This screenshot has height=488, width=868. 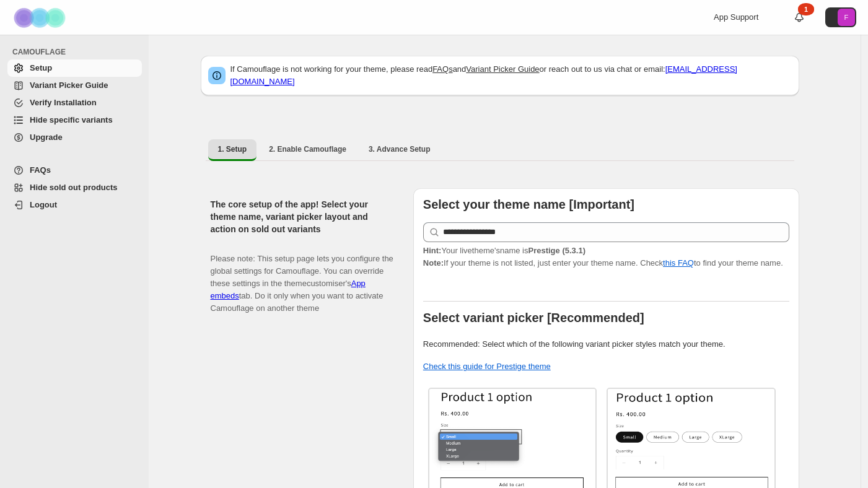 What do you see at coordinates (75, 68) in the screenshot?
I see `a: Setup` at bounding box center [75, 68].